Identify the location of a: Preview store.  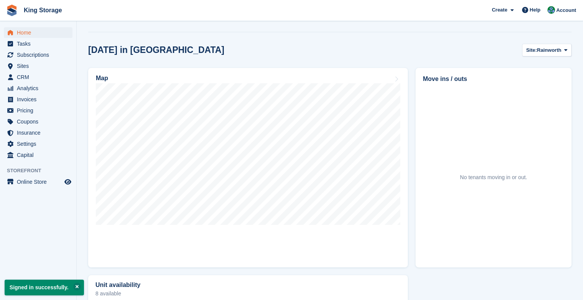
(68, 182).